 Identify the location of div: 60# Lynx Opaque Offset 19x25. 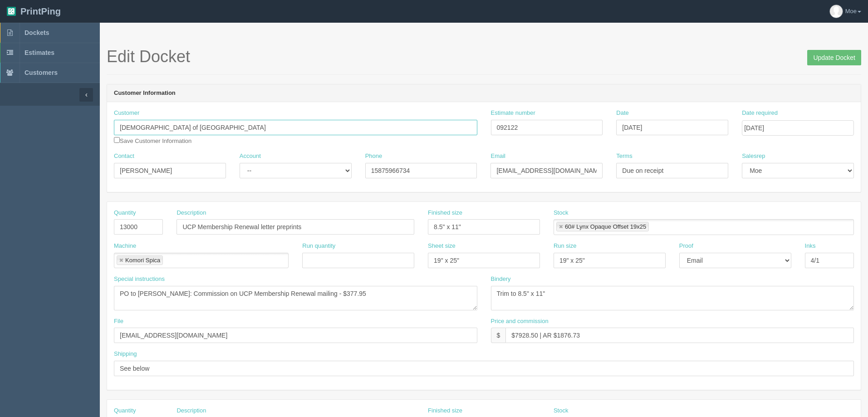
(605, 226).